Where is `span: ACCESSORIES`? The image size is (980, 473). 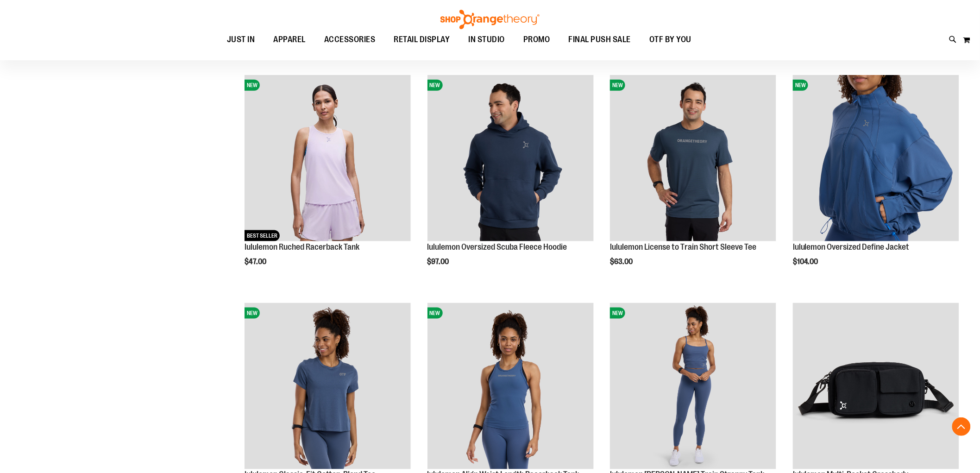
span: ACCESSORIES is located at coordinates (350, 39).